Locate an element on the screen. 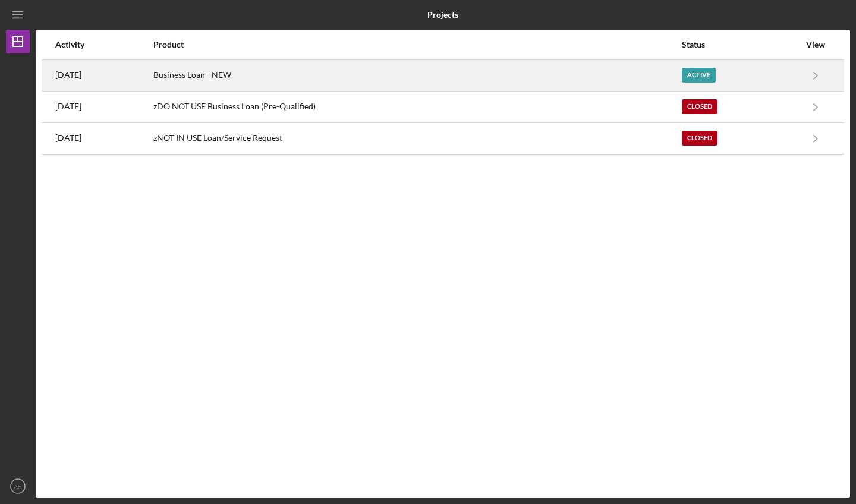 The width and height of the screenshot is (856, 504). div: zNOT IN USE Loan/Service Request is located at coordinates (417, 139).